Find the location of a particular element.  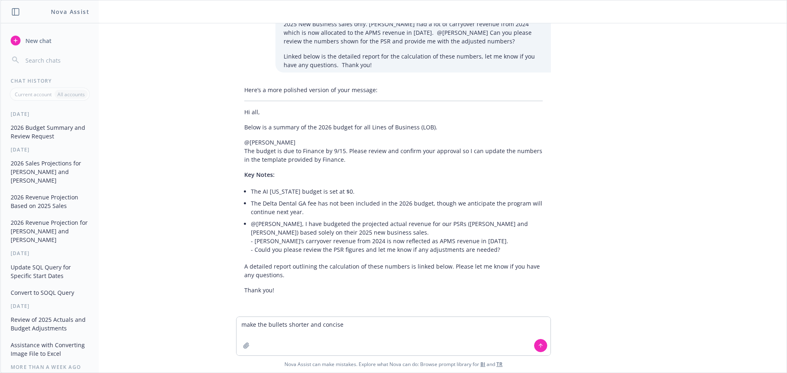

span: Key Notes: is located at coordinates (259, 175).